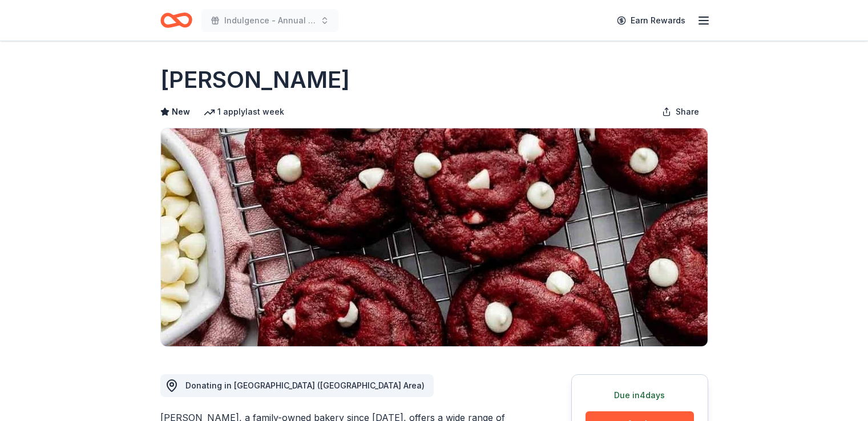 This screenshot has width=868, height=421. I want to click on a: Home, so click(176, 20).